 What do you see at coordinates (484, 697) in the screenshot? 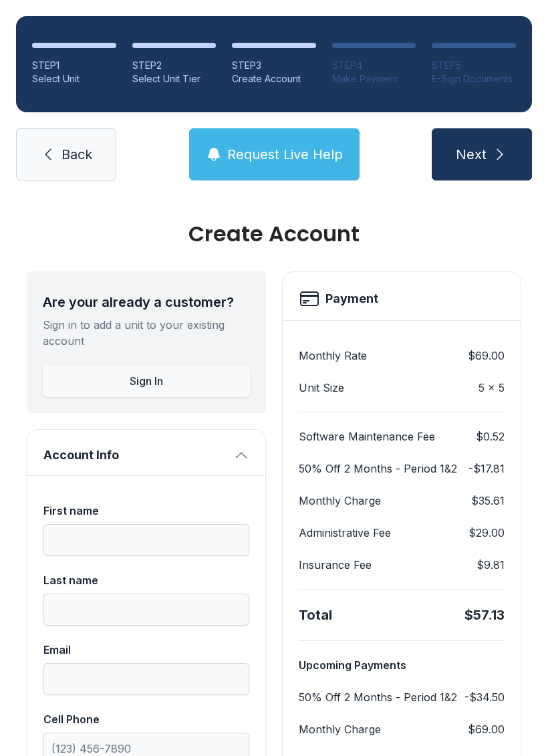
I see `dd: -$34.50` at bounding box center [484, 697].